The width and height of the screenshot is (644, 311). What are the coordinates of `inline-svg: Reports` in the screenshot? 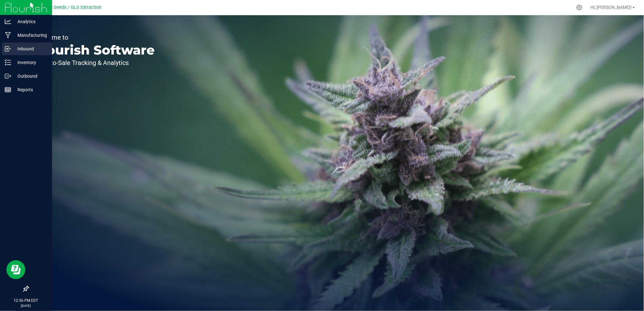 It's located at (8, 90).